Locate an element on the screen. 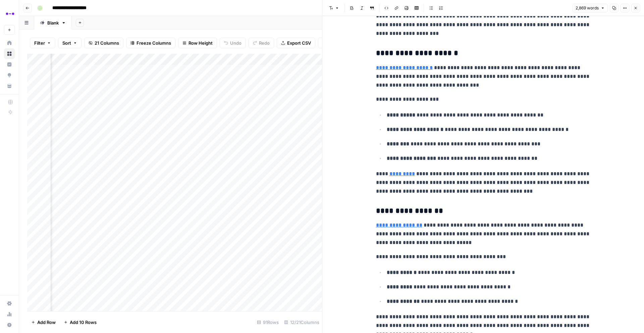 The height and width of the screenshot is (333, 644). a: Opportunities is located at coordinates (9, 75).